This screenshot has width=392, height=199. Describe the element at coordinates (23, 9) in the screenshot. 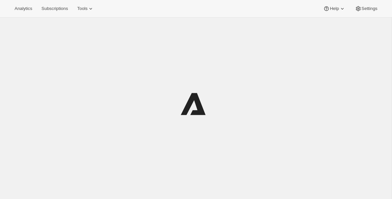

I see `span: Analytics` at that location.